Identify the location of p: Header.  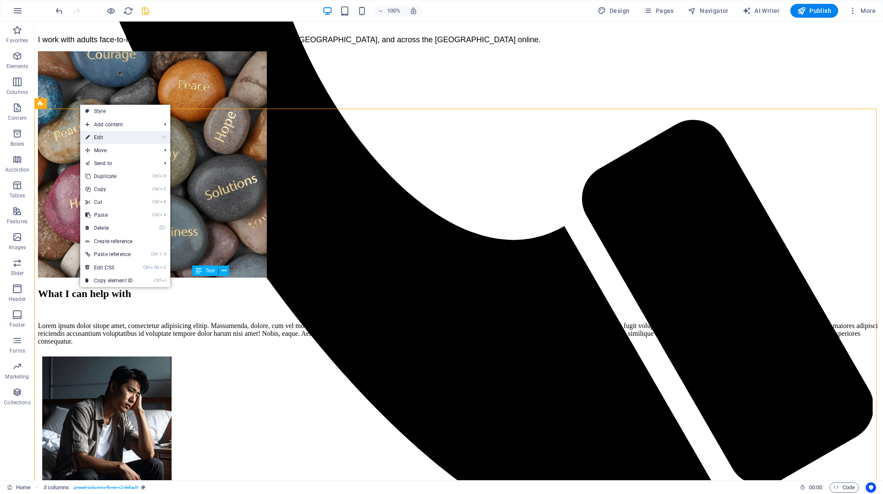
(17, 299).